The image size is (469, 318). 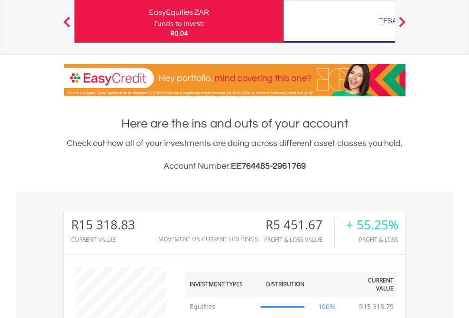 I want to click on span: EE764485-2961769, so click(x=269, y=166).